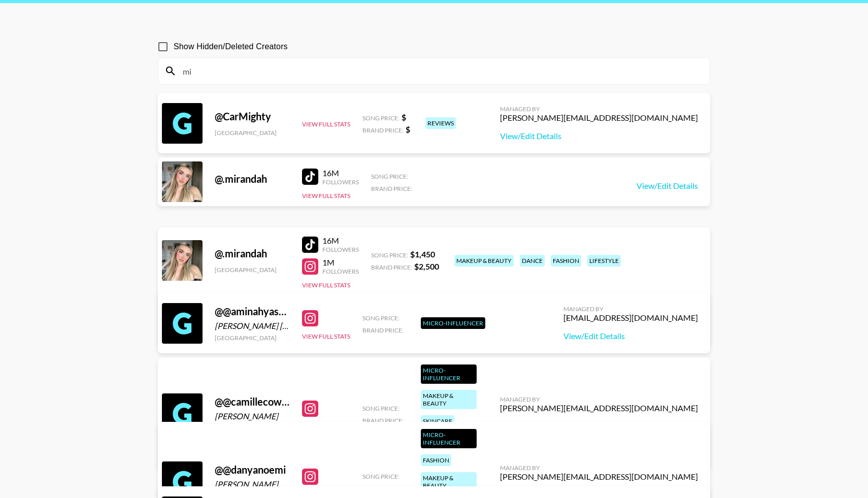  What do you see at coordinates (252, 469) in the screenshot?
I see `div: @ @danyanoemi` at bounding box center [252, 469].